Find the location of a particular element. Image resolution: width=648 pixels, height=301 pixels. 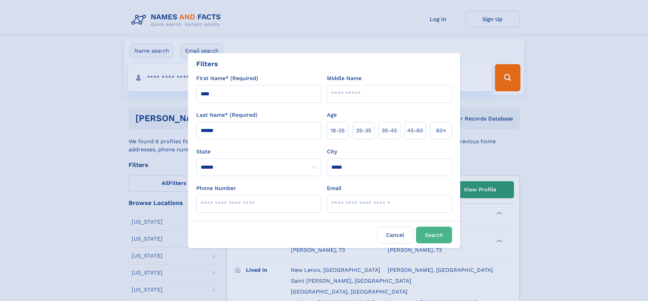

span: 45‑60 is located at coordinates (415, 131).